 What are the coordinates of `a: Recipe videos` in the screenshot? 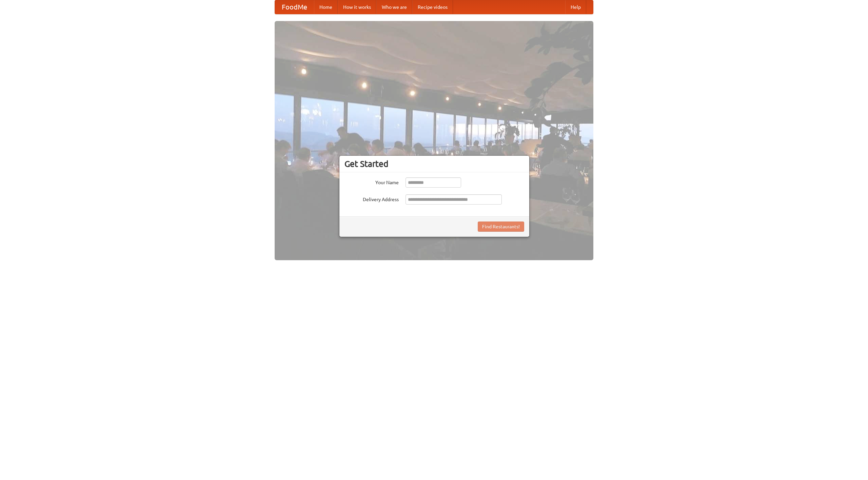 It's located at (433, 7).